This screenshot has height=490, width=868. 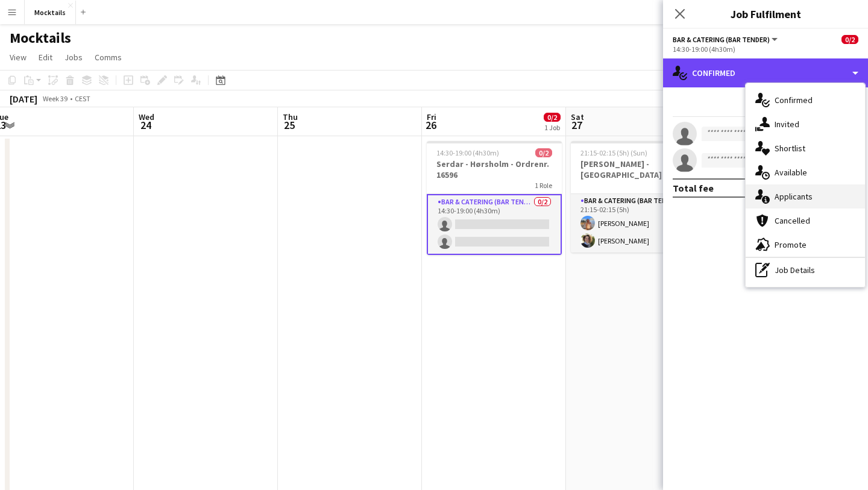 What do you see at coordinates (787, 125) in the screenshot?
I see `span: Invited` at bounding box center [787, 125].